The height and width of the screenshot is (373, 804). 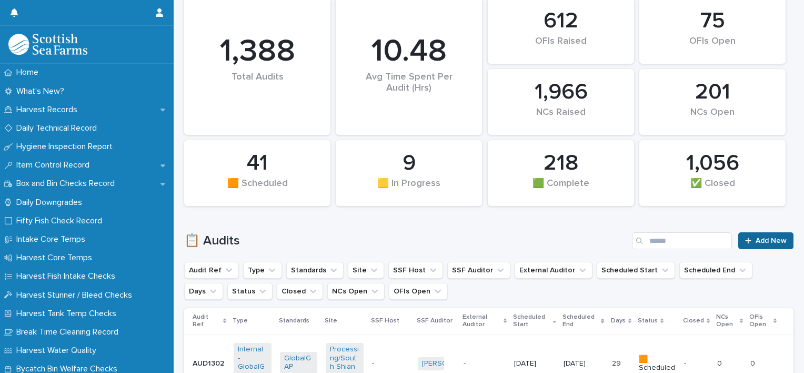 What do you see at coordinates (682, 241) in the screenshot?
I see `div: Search` at bounding box center [682, 241].